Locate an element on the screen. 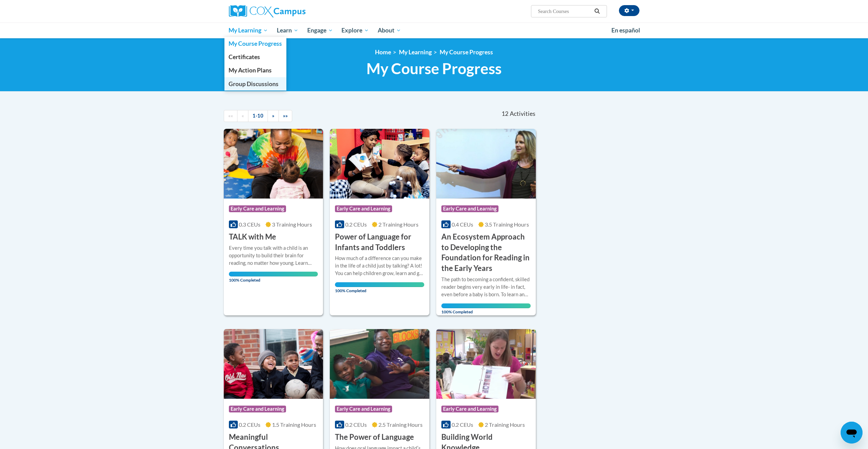 The image size is (868, 449). input: Search Courses is located at coordinates (565, 11).